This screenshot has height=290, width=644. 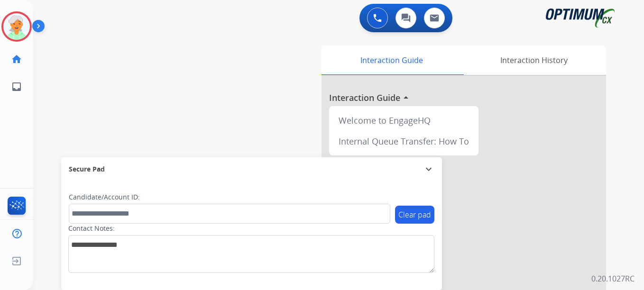 I want to click on p: 0.20.1027RC, so click(x=613, y=278).